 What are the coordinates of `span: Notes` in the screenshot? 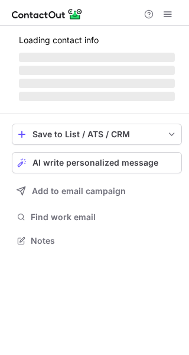 It's located at (104, 241).